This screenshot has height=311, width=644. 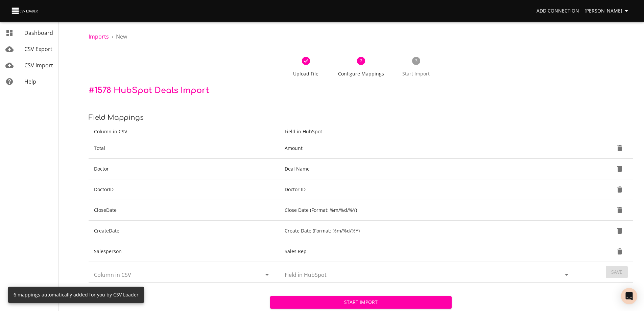 I want to click on td: DoctorID, so click(x=184, y=189).